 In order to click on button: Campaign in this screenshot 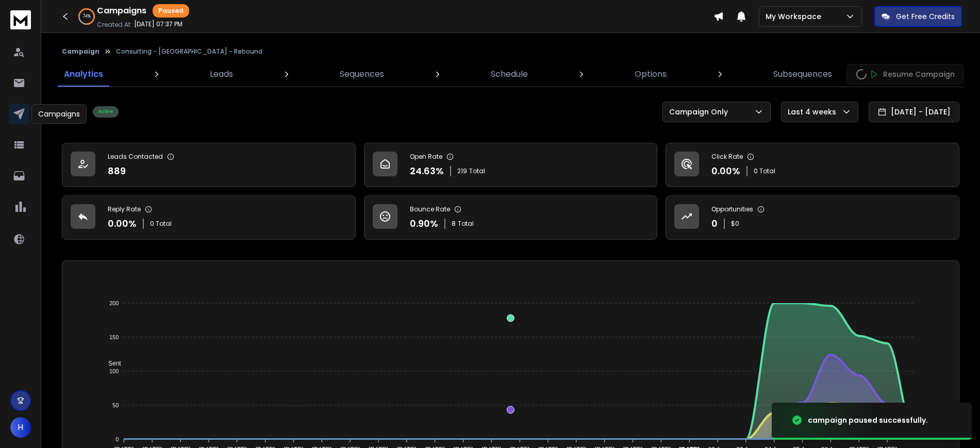, I will do `click(81, 52)`.